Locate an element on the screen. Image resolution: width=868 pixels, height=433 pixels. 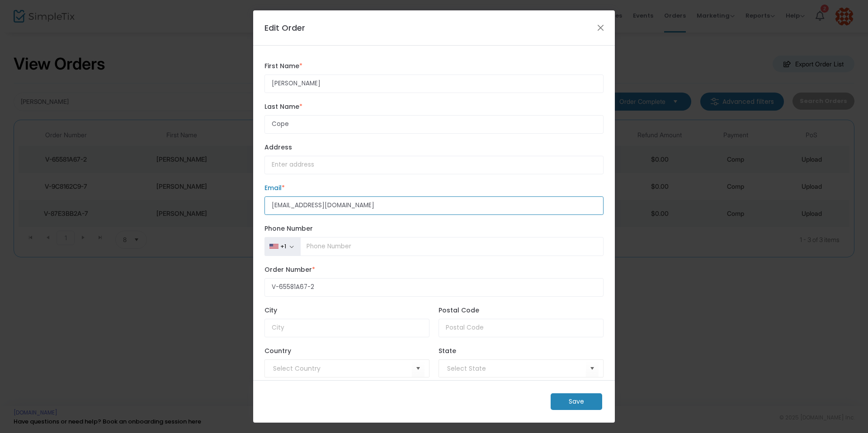
label: Country is located at coordinates (347, 351).